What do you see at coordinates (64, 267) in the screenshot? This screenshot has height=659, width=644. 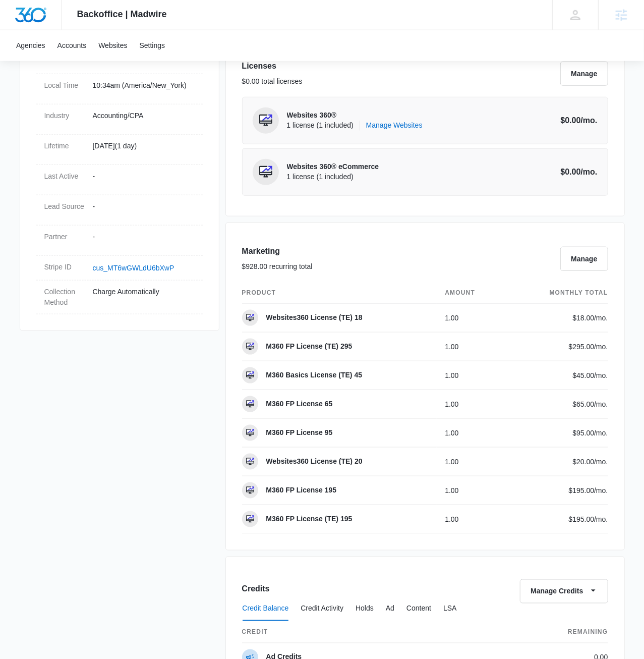 I see `dt: Stripe ID` at bounding box center [64, 267].